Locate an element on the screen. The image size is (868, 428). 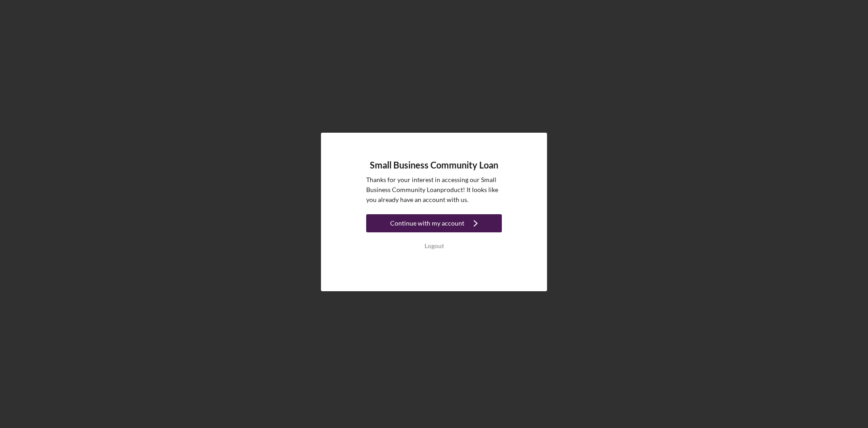
p: Thanks for your interest in accessing our Small Business Community Loan product! It looks like yo... is located at coordinates (434, 190).